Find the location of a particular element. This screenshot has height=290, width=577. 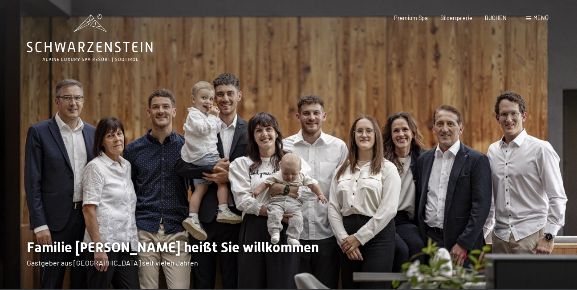

a: Bildergalerie is located at coordinates (456, 18).